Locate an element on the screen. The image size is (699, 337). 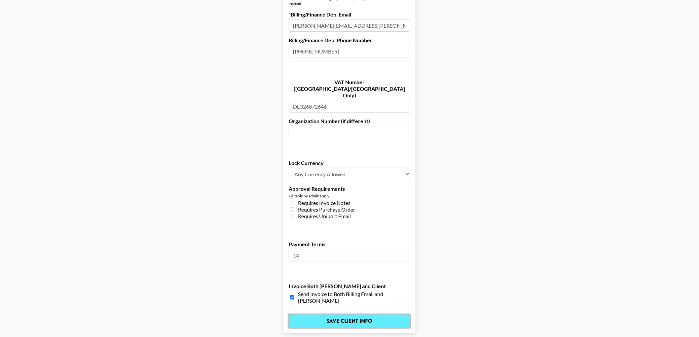
label: Approval Requirements is located at coordinates (350, 189).